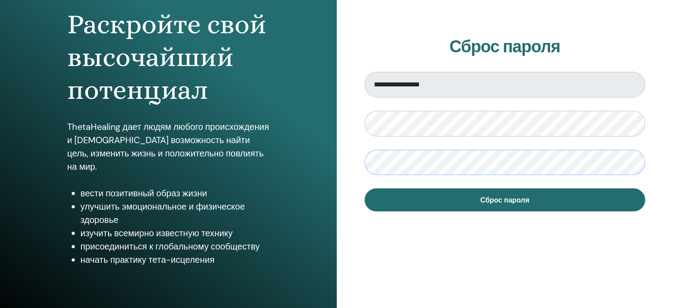 Image resolution: width=673 pixels, height=308 pixels. I want to click on span: Сброс пароля, so click(505, 200).